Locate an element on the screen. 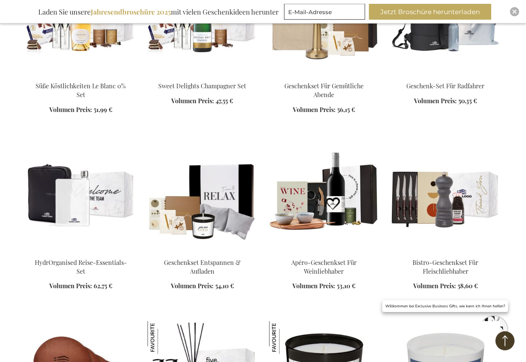 This screenshot has height=362, width=526. span: 54,10 € is located at coordinates (224, 286).